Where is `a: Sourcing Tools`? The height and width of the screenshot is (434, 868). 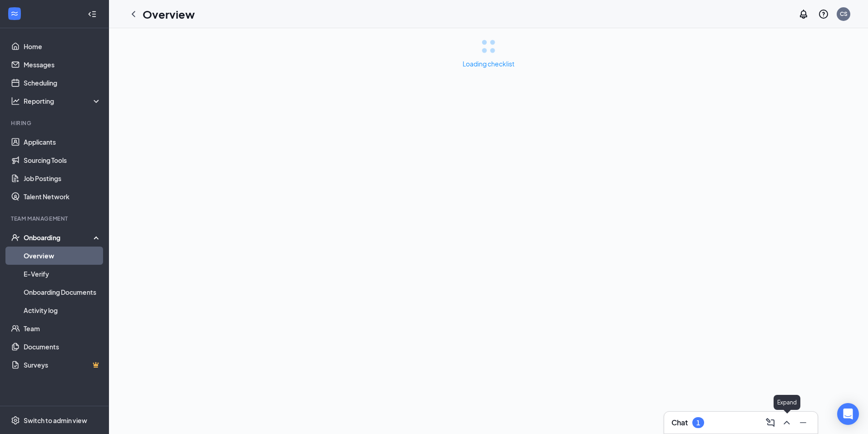
a: Sourcing Tools is located at coordinates (62, 160).